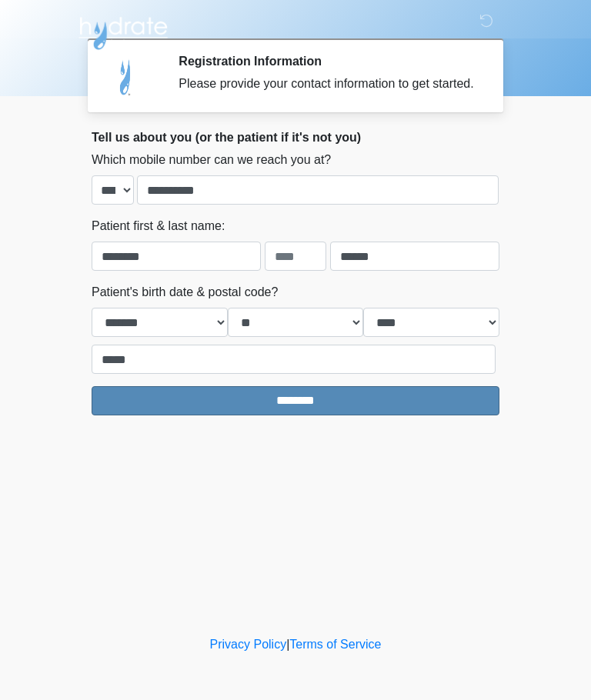 The image size is (591, 700). What do you see at coordinates (211, 160) in the screenshot?
I see `label: Which mobile number can we reach you at?` at bounding box center [211, 160].